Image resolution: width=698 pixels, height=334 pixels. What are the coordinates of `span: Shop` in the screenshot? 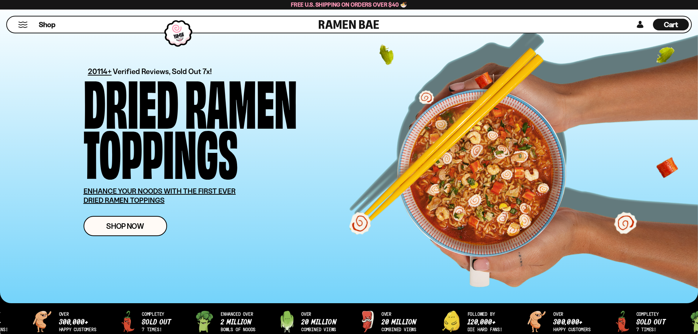 It's located at (47, 25).